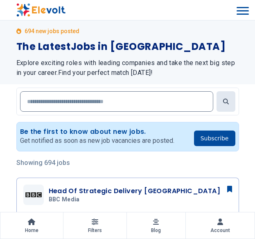 The width and height of the screenshot is (255, 239). Describe the element at coordinates (97, 141) in the screenshot. I see `p: Get notified as soon as new job vacancies are posted.` at that location.